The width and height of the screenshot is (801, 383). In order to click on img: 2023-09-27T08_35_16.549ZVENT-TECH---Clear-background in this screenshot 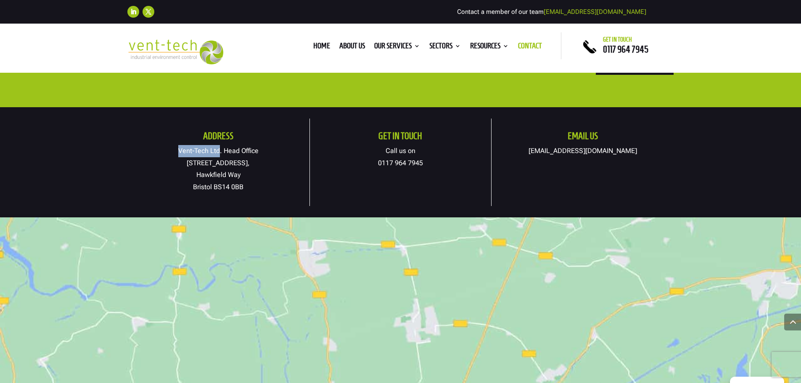, I will do `click(175, 52)`.